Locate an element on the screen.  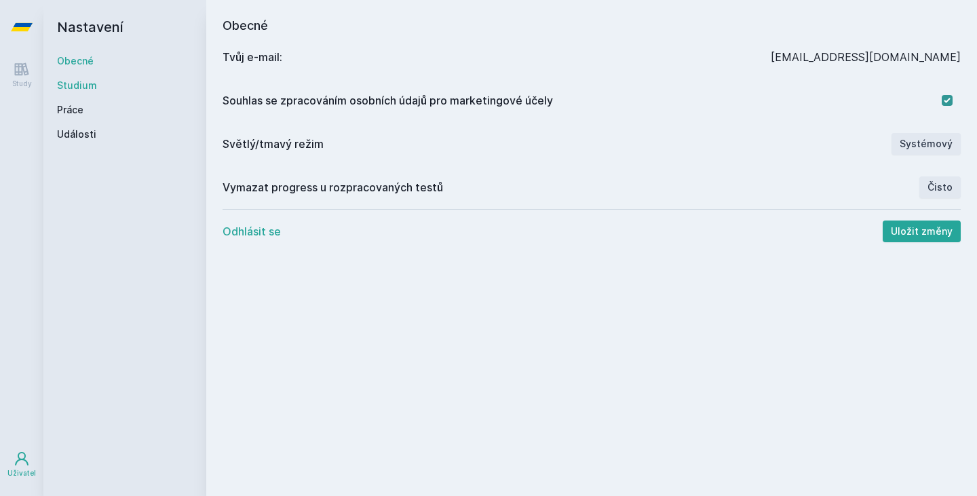
button: Čisto is located at coordinates (939, 187).